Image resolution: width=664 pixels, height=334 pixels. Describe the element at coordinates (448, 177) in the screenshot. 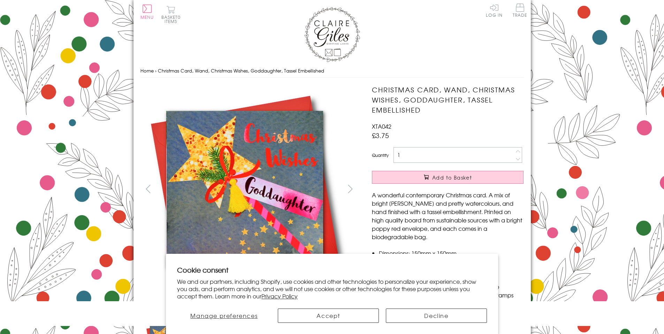

I see `button: Add to Basket` at that location.